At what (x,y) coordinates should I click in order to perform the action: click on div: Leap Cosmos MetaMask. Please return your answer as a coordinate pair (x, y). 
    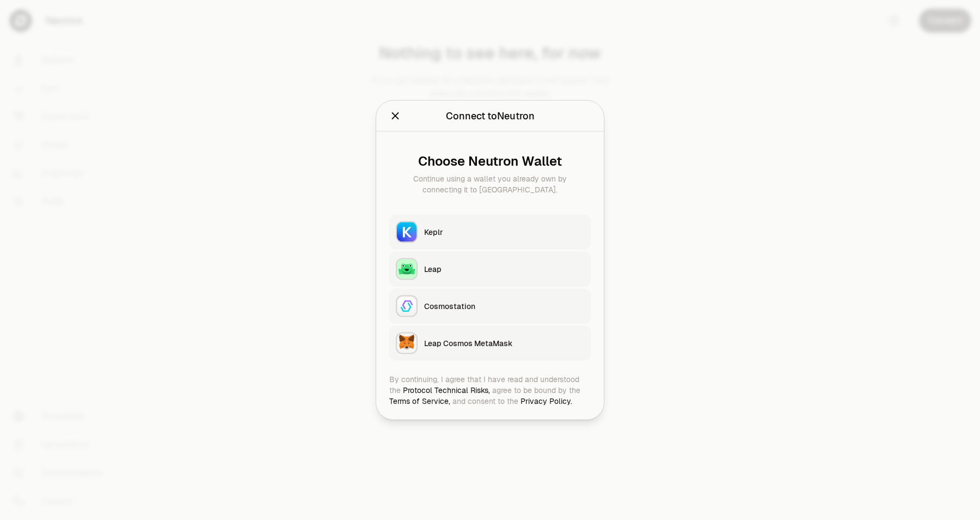
    Looking at the image, I should click on (504, 343).